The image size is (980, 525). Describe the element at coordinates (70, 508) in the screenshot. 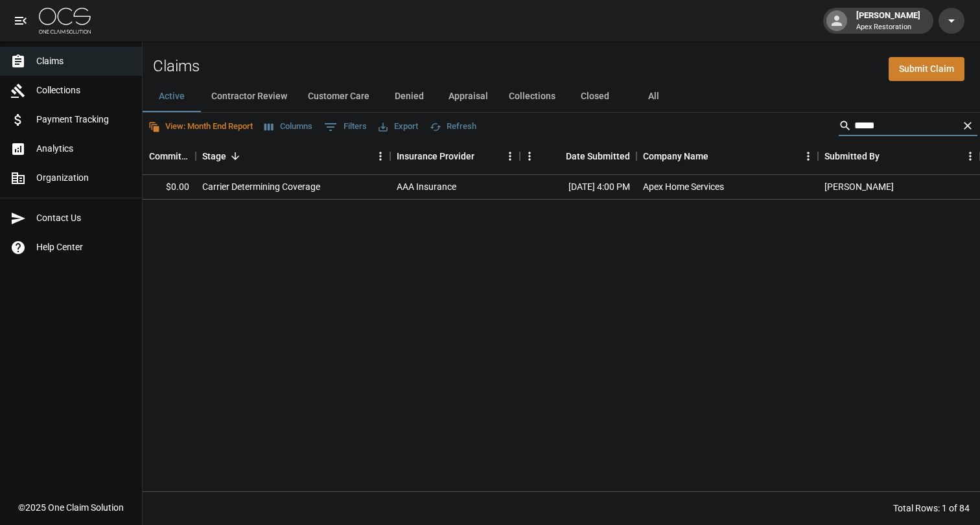

I see `div: © 2025 One Claim Solution` at that location.